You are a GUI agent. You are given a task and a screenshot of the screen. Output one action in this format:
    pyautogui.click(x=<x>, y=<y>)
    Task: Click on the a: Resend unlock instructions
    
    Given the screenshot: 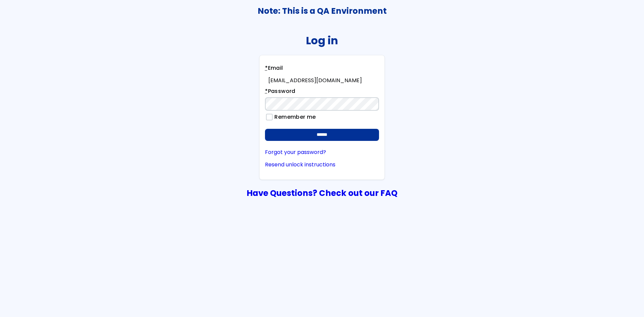 What is the action you would take?
    pyautogui.click(x=322, y=165)
    